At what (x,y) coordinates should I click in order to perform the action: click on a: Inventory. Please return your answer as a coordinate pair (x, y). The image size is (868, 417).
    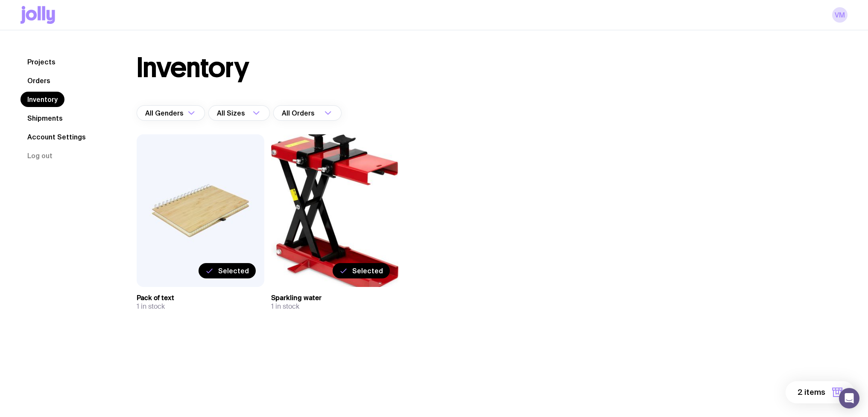
    Looking at the image, I should click on (42, 100).